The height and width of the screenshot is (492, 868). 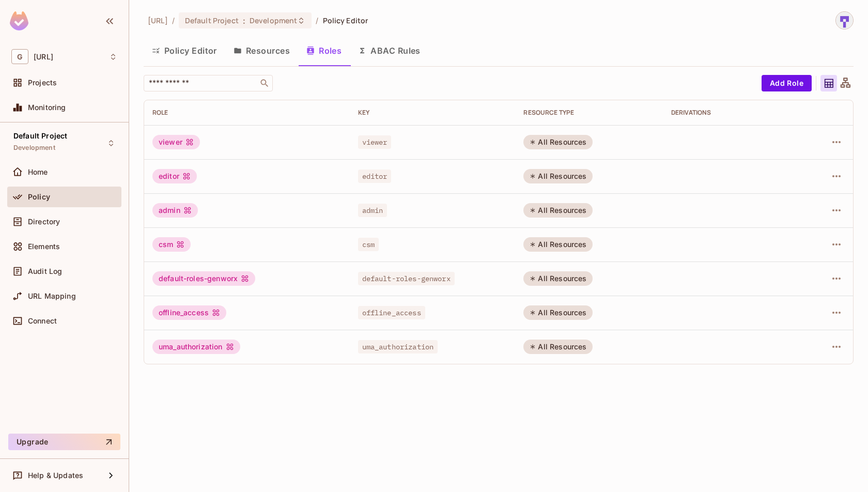 What do you see at coordinates (43, 83) in the screenshot?
I see `span: Projects` at bounding box center [43, 83].